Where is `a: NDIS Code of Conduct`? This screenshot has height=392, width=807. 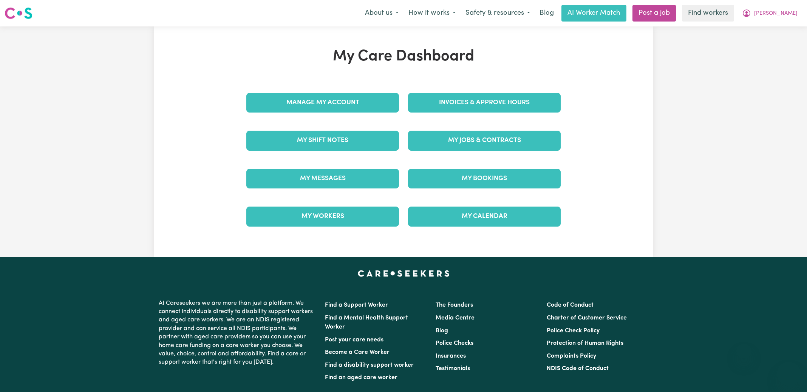 a: NDIS Code of Conduct is located at coordinates (578, 369).